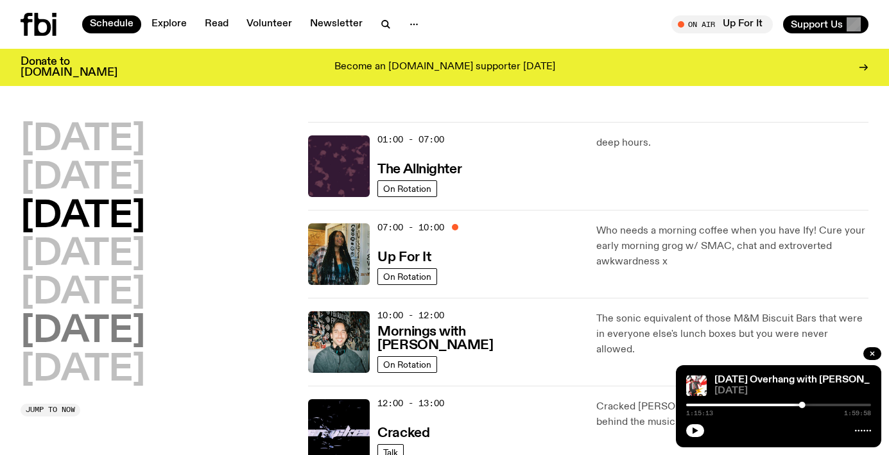  What do you see at coordinates (336, 24) in the screenshot?
I see `a: Newsletter` at bounding box center [336, 24].